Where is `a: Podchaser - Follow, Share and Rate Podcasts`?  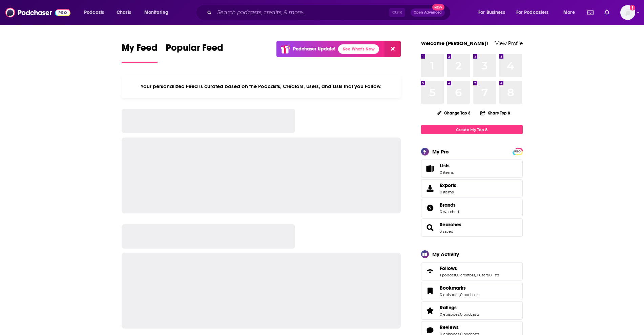
a: Podchaser - Follow, Share and Rate Podcasts is located at coordinates (38, 12).